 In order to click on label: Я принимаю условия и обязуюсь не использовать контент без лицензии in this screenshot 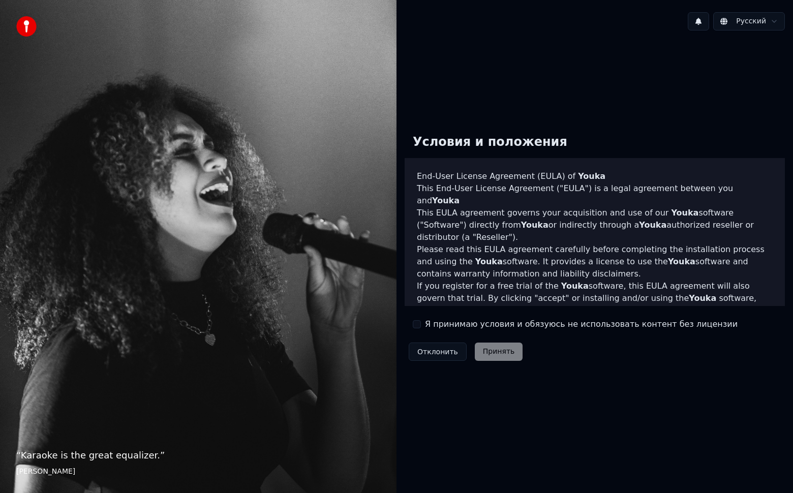, I will do `click(581, 324)`.